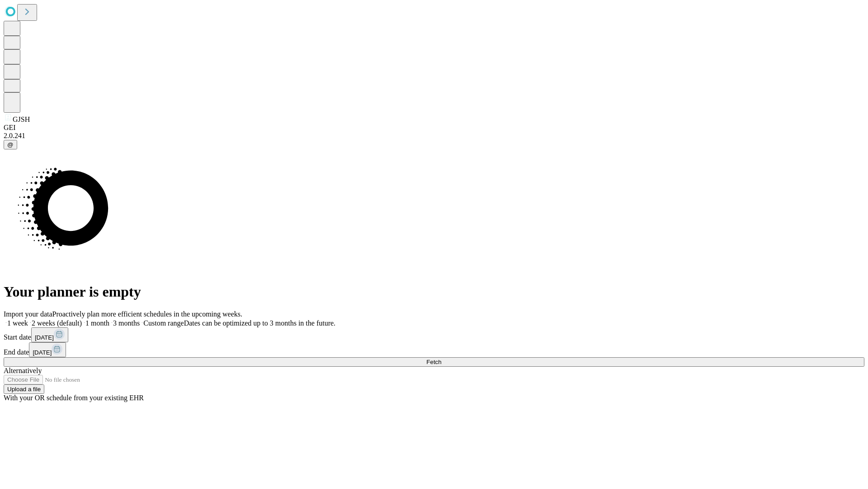 The height and width of the screenshot is (489, 868). What do you see at coordinates (21, 119) in the screenshot?
I see `span: GJSH` at bounding box center [21, 119].